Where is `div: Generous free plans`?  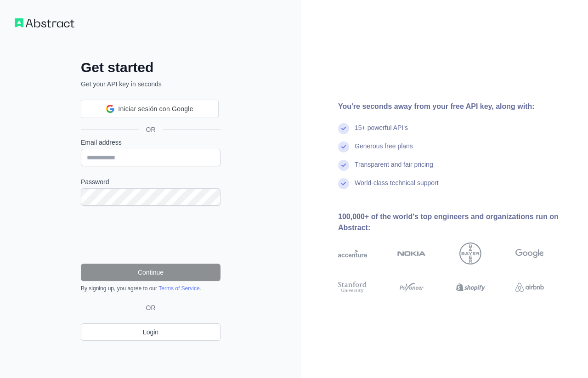
div: Generous free plans is located at coordinates (384, 151).